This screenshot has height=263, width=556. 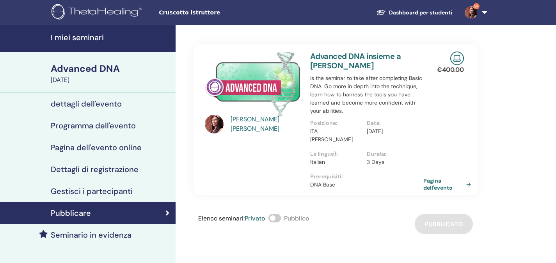 What do you see at coordinates (393, 162) in the screenshot?
I see `p: 3 Days` at bounding box center [393, 162].